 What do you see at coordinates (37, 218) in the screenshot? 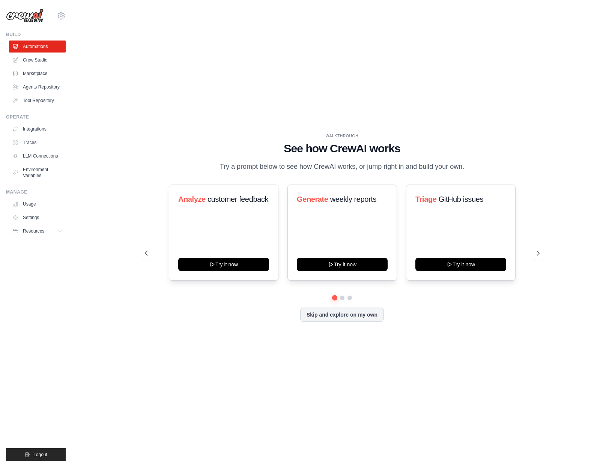
I see `a: Settings` at bounding box center [37, 218].